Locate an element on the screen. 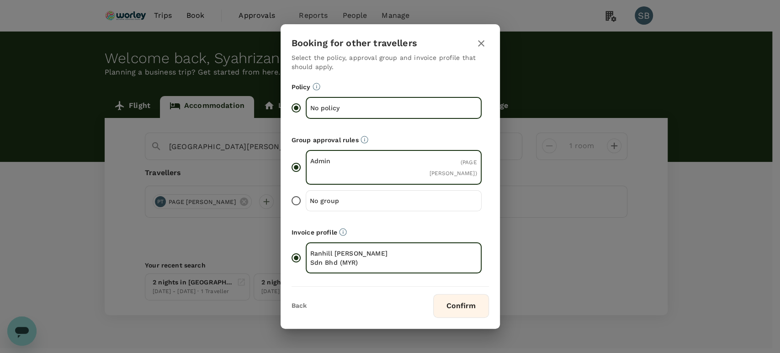 The height and width of the screenshot is (353, 780). svg: Default approvers or custom approval rules (if available) are based on the user group. is located at coordinates (364, 139).